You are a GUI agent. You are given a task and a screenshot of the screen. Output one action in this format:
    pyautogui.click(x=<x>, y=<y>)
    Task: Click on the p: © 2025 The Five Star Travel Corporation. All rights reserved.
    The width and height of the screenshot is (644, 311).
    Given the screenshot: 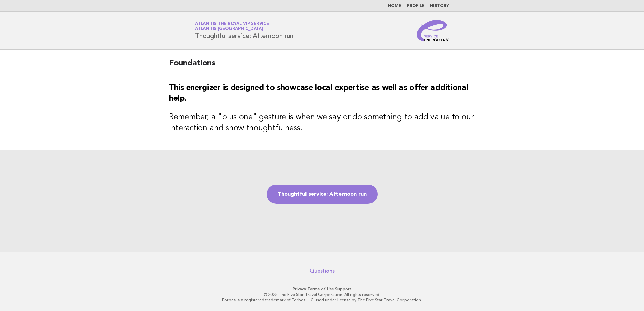 What is the action you would take?
    pyautogui.click(x=322, y=295)
    